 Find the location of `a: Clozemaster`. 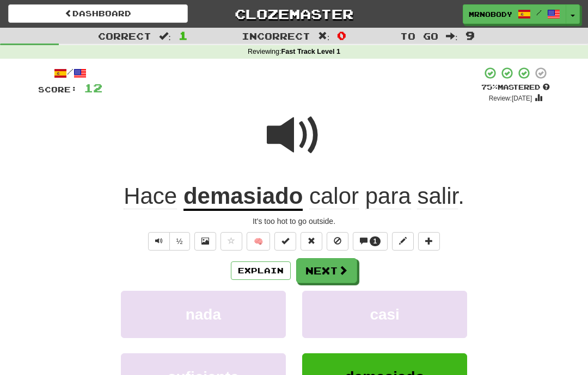

a: Clozemaster is located at coordinates (294, 13).